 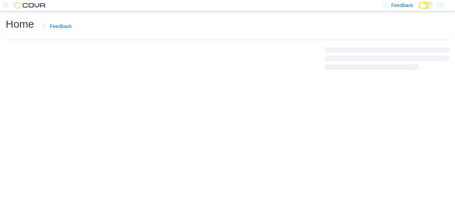 What do you see at coordinates (426, 5) in the screenshot?
I see `input: Dark Mode` at bounding box center [426, 5].